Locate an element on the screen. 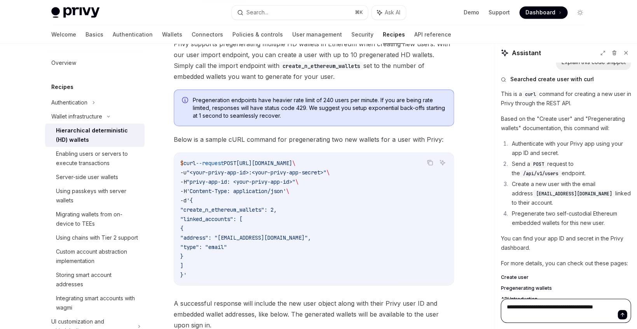 The width and height of the screenshot is (637, 329). img: light logo is located at coordinates (75, 12).